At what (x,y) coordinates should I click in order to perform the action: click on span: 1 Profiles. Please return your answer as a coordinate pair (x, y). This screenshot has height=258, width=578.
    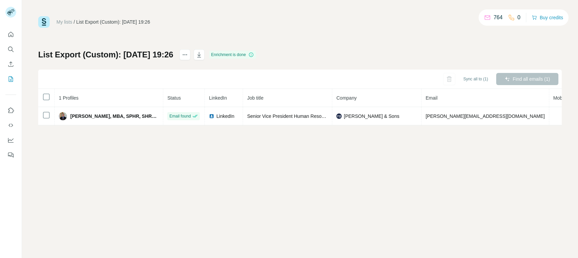
    Looking at the image, I should click on (69, 98).